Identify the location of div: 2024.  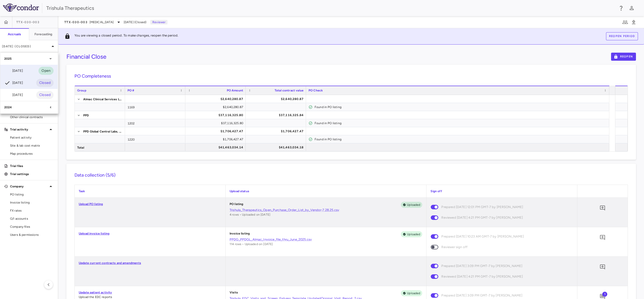
(29, 107).